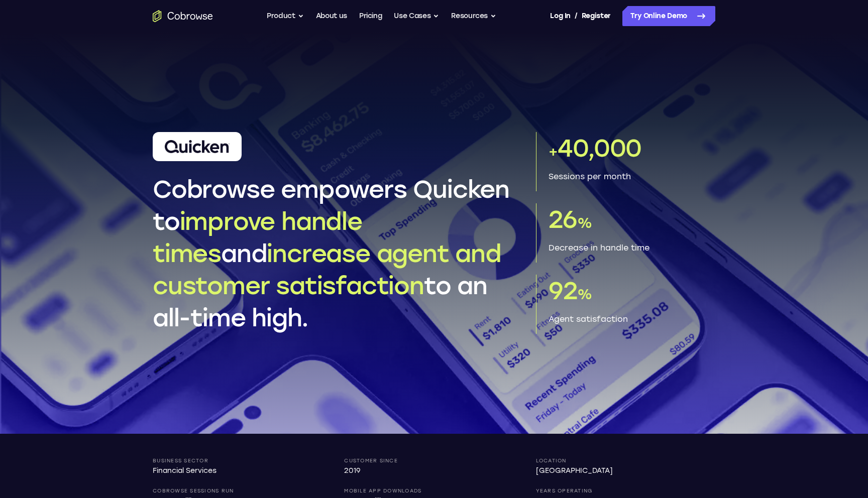 This screenshot has height=498, width=868. I want to click on span: improve handle times, so click(257, 238).